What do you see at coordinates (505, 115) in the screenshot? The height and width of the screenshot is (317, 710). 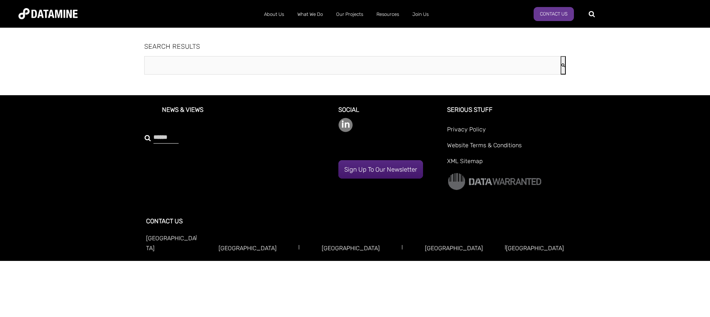 I see `h3: Serious Stuff` at bounding box center [505, 115].